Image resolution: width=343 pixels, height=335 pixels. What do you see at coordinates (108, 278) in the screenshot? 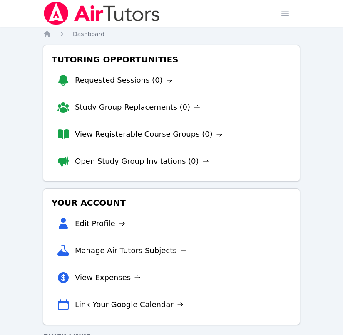
I see `a: View Expenses` at bounding box center [108, 278].